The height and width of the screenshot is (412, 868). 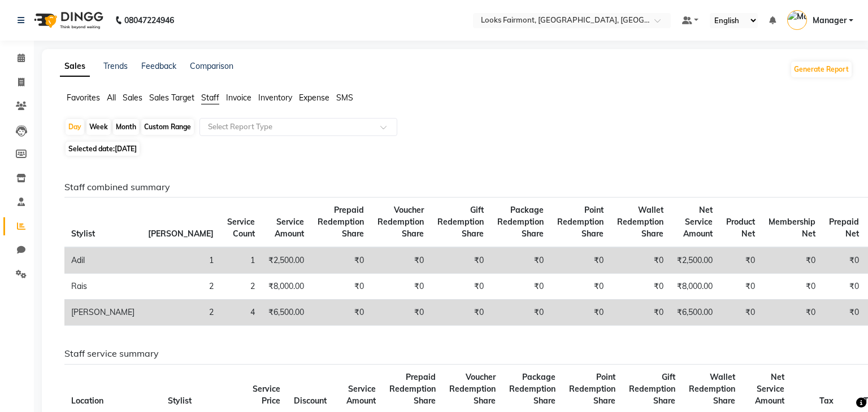 I want to click on div: Custom Range, so click(x=167, y=127).